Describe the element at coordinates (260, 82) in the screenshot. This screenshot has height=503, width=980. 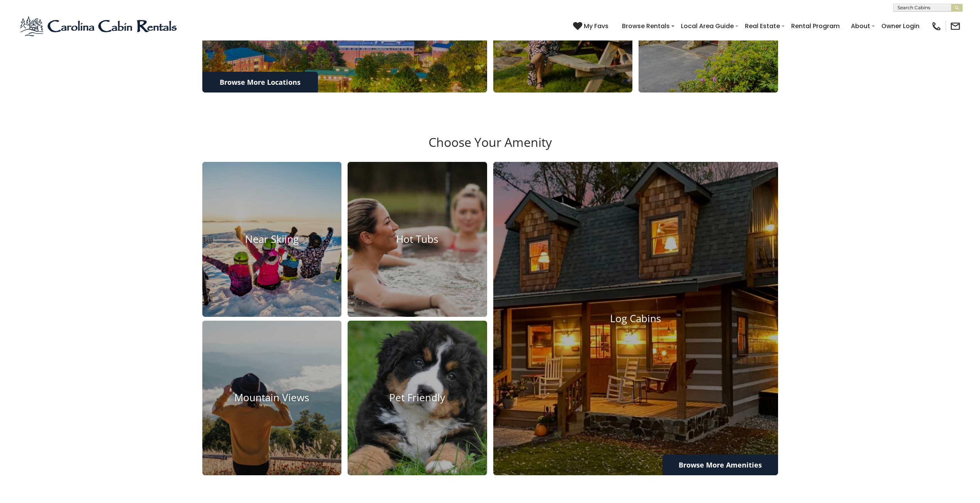
I see `a: Browse More Locations` at that location.